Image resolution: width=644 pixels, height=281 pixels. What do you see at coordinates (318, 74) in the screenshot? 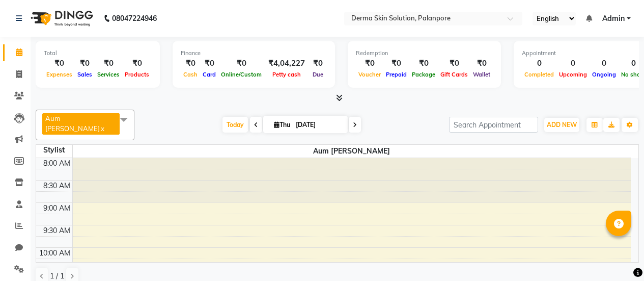
I see `span: Due` at bounding box center [318, 74].